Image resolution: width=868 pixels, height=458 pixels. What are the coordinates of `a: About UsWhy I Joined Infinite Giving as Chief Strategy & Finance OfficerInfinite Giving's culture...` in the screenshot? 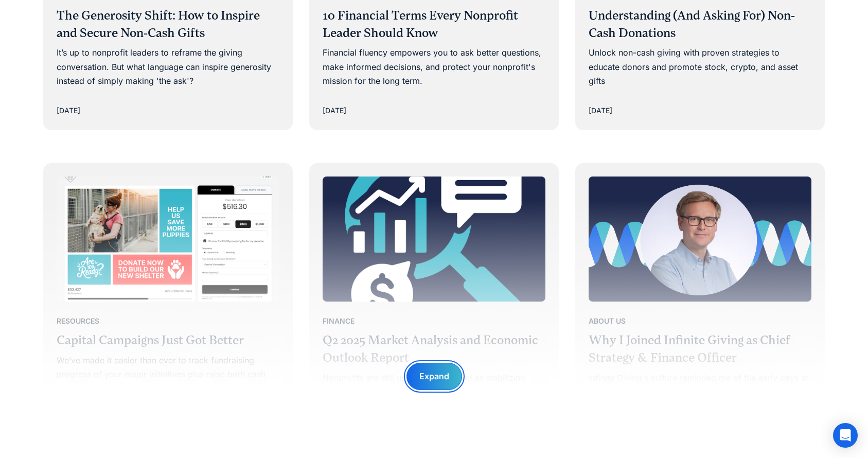 It's located at (699, 309).